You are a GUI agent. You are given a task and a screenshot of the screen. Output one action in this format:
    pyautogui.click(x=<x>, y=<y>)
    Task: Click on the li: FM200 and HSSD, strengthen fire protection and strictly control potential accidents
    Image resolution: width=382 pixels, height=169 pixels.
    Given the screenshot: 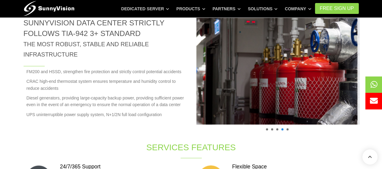 What is the action you would take?
    pyautogui.click(x=105, y=72)
    